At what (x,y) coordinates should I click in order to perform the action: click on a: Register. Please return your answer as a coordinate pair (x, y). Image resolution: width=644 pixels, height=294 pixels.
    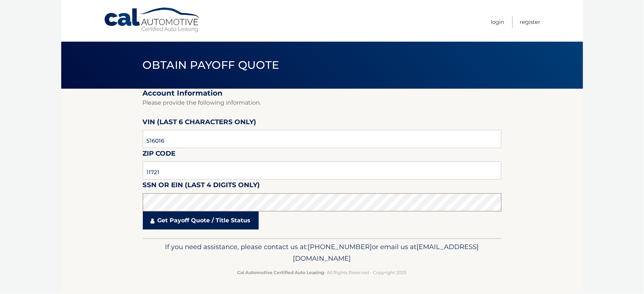
    Looking at the image, I should click on (530, 22).